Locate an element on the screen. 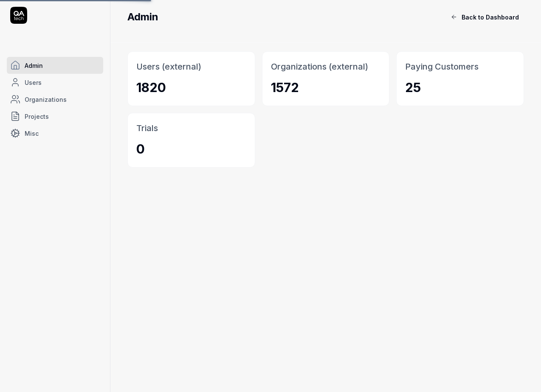 Image resolution: width=541 pixels, height=392 pixels. a: Users is located at coordinates (55, 82).